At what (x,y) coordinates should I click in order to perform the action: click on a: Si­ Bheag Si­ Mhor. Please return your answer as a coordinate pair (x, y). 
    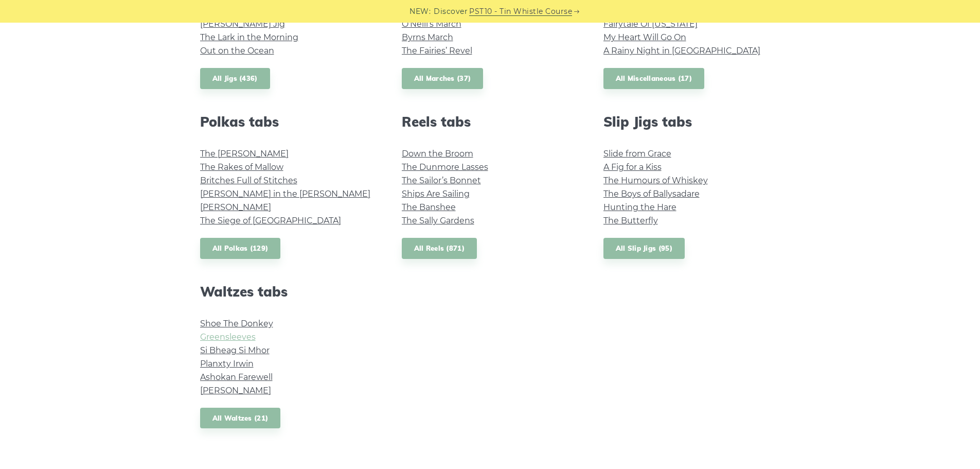
    Looking at the image, I should click on (235, 350).